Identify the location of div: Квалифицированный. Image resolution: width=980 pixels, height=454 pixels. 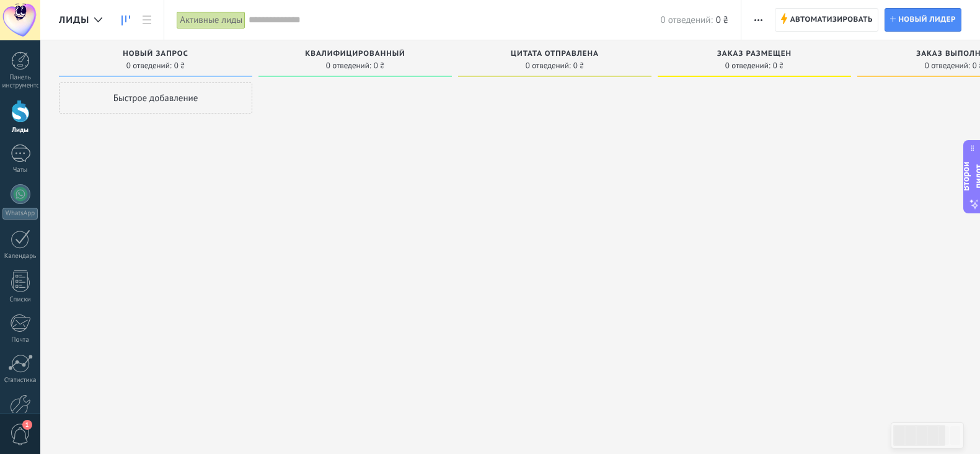
(355, 55).